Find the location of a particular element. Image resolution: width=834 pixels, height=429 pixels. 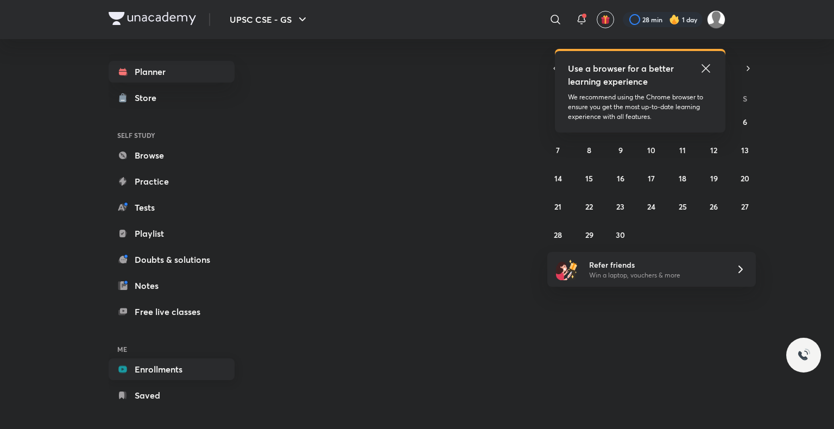

button: September 11, 2025 is located at coordinates (682, 150).